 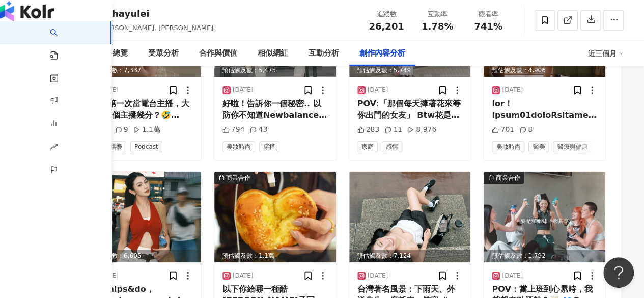 What do you see at coordinates (275, 255) in the screenshot?
I see `div: 預估觸及數：1.1萬` at bounding box center [275, 255].